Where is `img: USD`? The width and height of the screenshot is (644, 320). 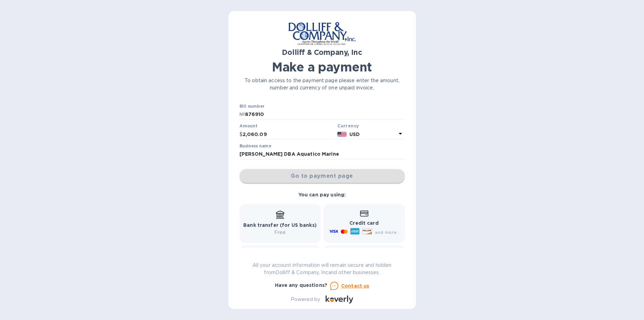
img: USD is located at coordinates (342, 134).